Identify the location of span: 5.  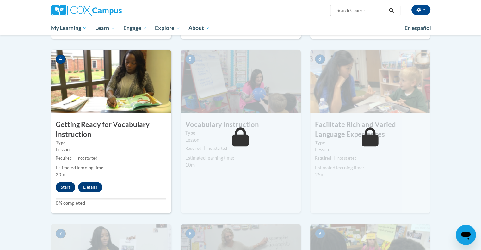
(190, 59).